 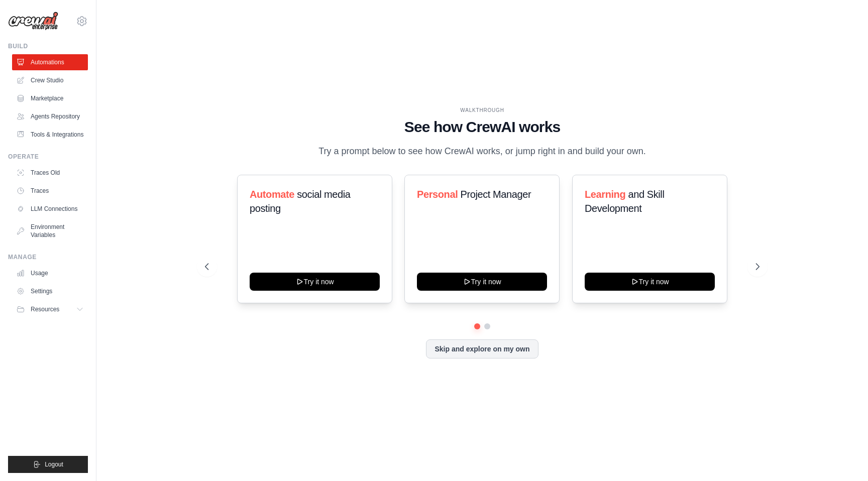 What do you see at coordinates (50, 63) in the screenshot?
I see `a: Automations` at bounding box center [50, 63].